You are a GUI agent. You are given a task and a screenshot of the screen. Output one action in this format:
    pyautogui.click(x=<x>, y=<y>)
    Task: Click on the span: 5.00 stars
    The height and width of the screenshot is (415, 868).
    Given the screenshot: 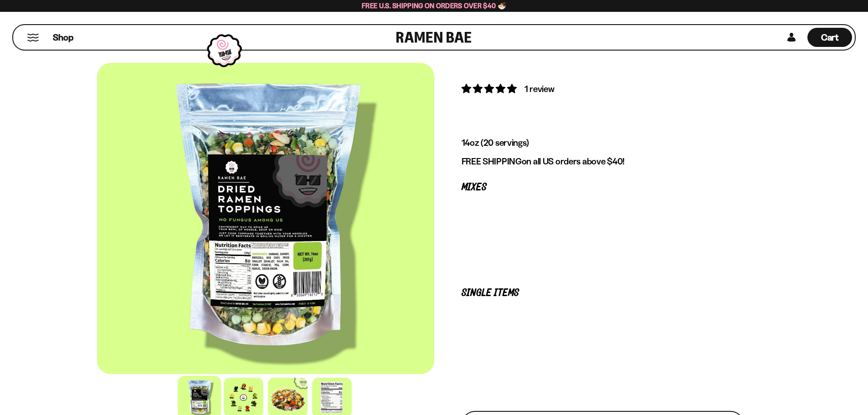 What is the action you would take?
    pyautogui.click(x=490, y=89)
    